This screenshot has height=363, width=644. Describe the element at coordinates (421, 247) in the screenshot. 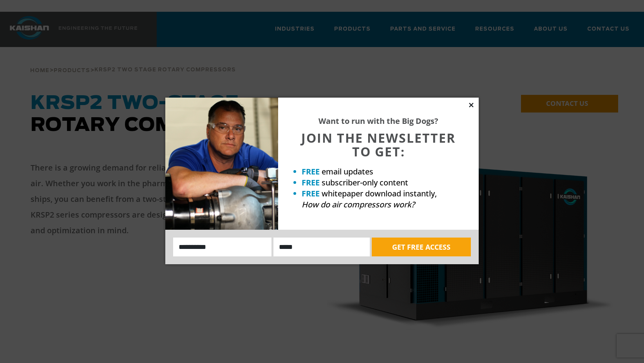

I see `button: GET FREE ACCESS` at that location.